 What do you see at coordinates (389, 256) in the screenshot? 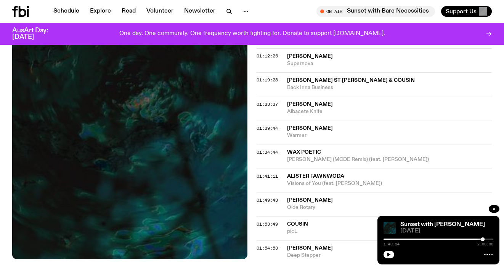
I see `span: Deep Stepper` at bounding box center [389, 256].